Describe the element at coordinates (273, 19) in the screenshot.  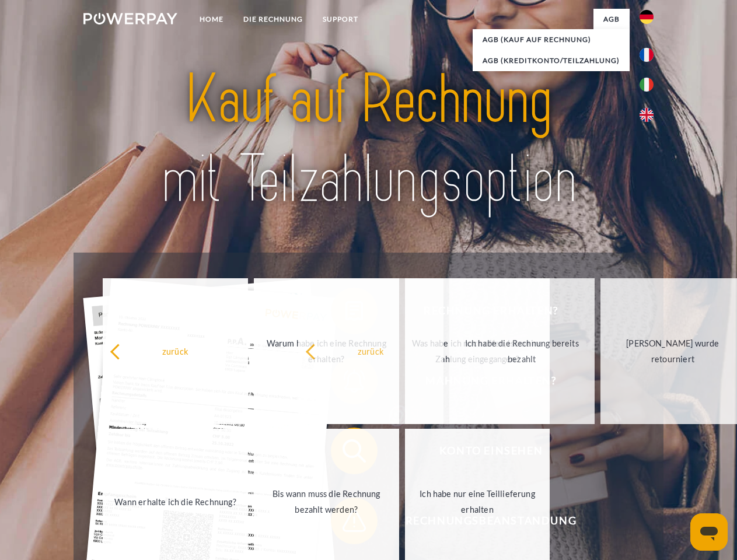
I see `a: DIE RECHNUNG` at that location.